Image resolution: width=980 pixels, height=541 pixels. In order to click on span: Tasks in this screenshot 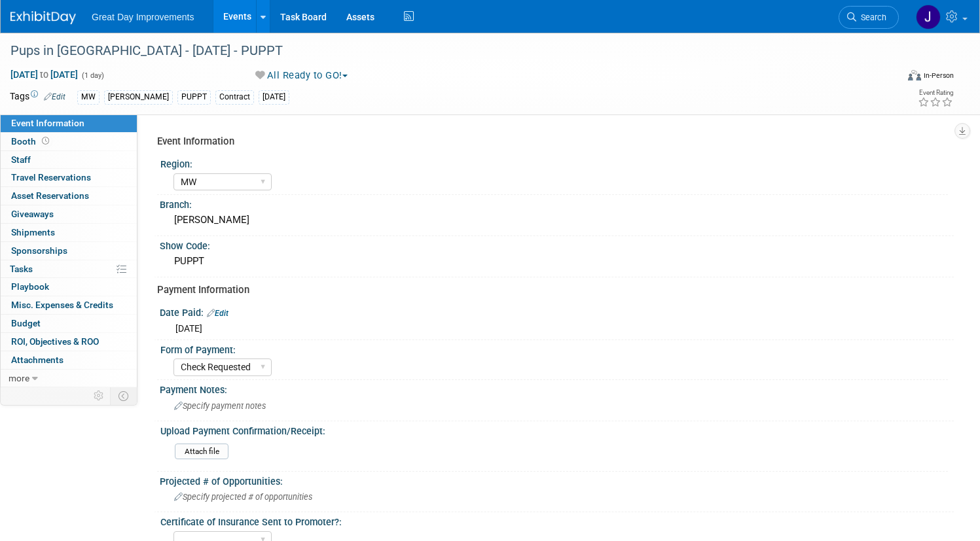, I will do `click(21, 269)`.